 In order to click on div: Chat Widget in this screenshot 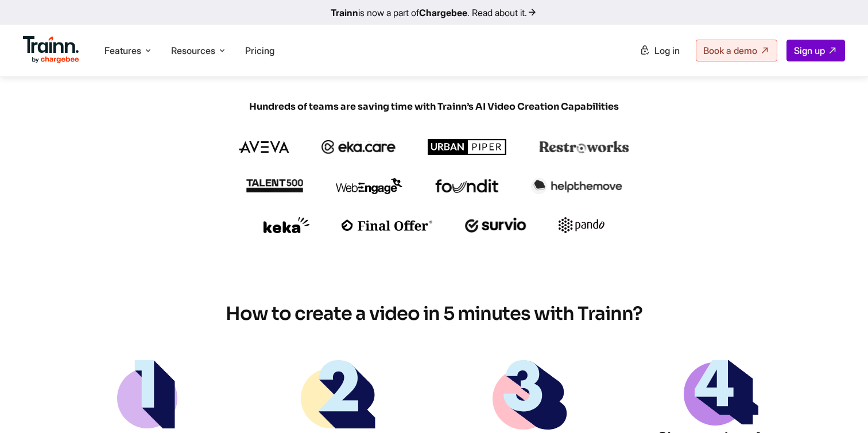, I will do `click(839, 406)`.